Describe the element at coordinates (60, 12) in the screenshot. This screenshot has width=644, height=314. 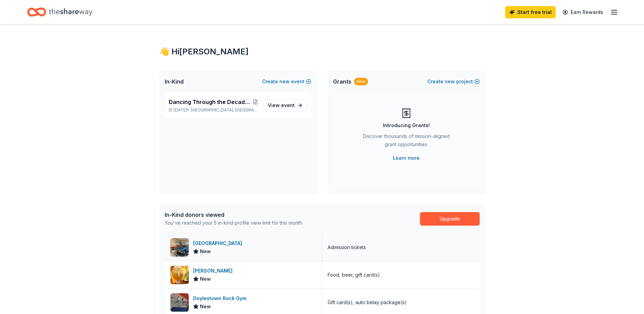
I see `a: Home` at that location.